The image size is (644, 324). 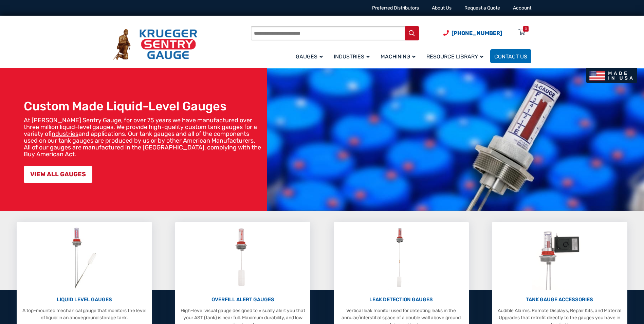 What do you see at coordinates (352, 56) in the screenshot?
I see `span: Industries` at bounding box center [352, 56].